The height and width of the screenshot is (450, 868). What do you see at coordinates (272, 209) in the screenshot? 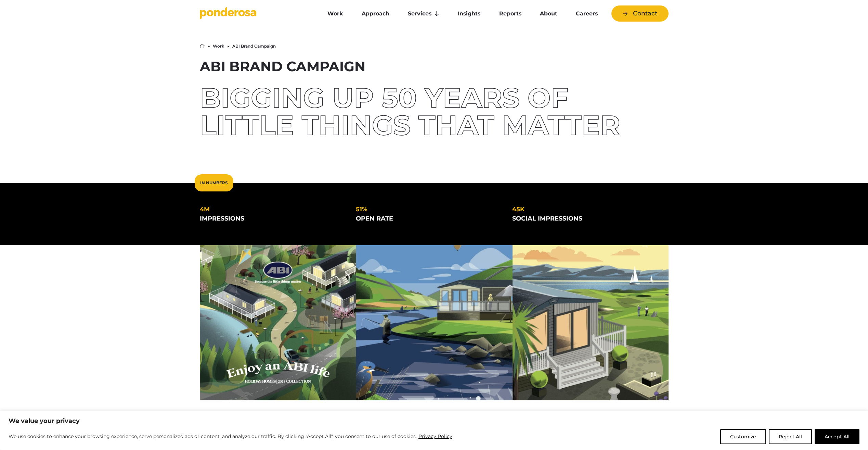
I see `div: 4m` at bounding box center [272, 209].